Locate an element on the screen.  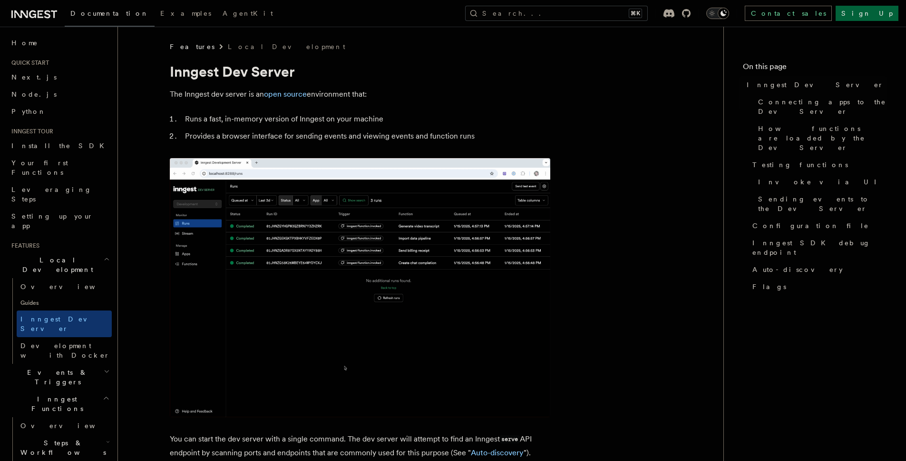
button: Steps & Workflows is located at coordinates (64, 447).